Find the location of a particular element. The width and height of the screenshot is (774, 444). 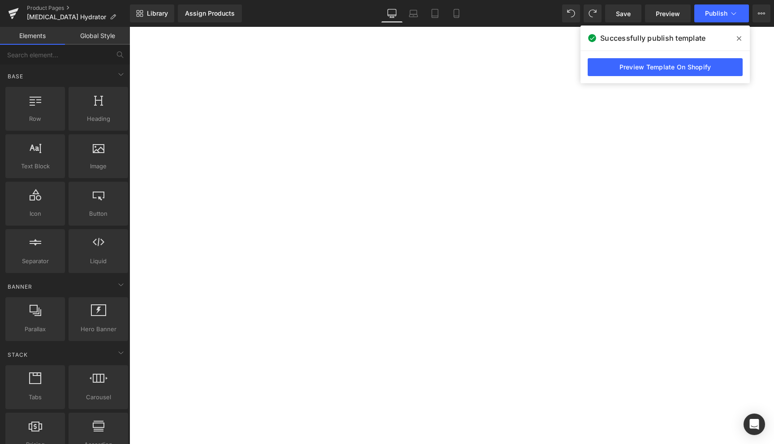

span: Tabs is located at coordinates (35, 397).